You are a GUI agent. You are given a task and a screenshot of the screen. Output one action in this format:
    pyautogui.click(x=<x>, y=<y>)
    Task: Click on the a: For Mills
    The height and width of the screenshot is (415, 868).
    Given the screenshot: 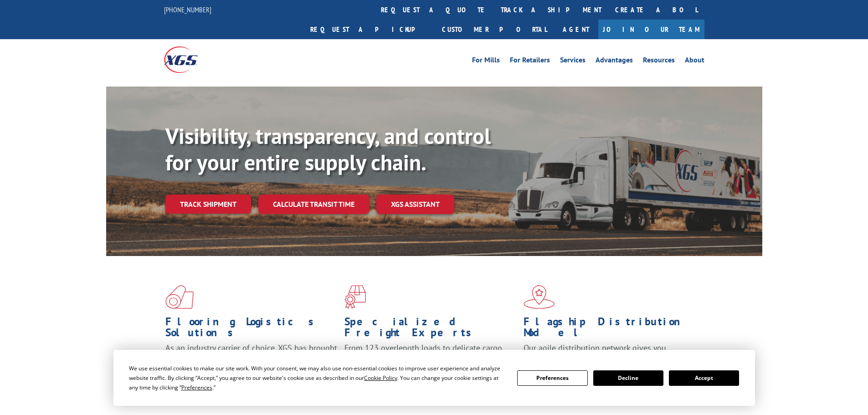 What is the action you would take?
    pyautogui.click(x=485, y=62)
    